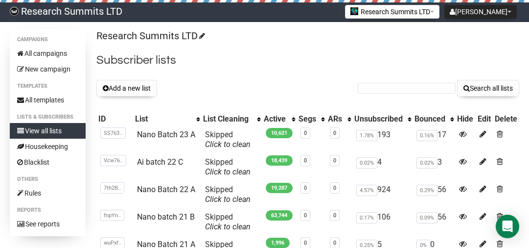 The image size is (529, 248). What do you see at coordinates (115, 119) in the screenshot?
I see `th: ID: No sort applied, sorting is disabled` at bounding box center [115, 119].